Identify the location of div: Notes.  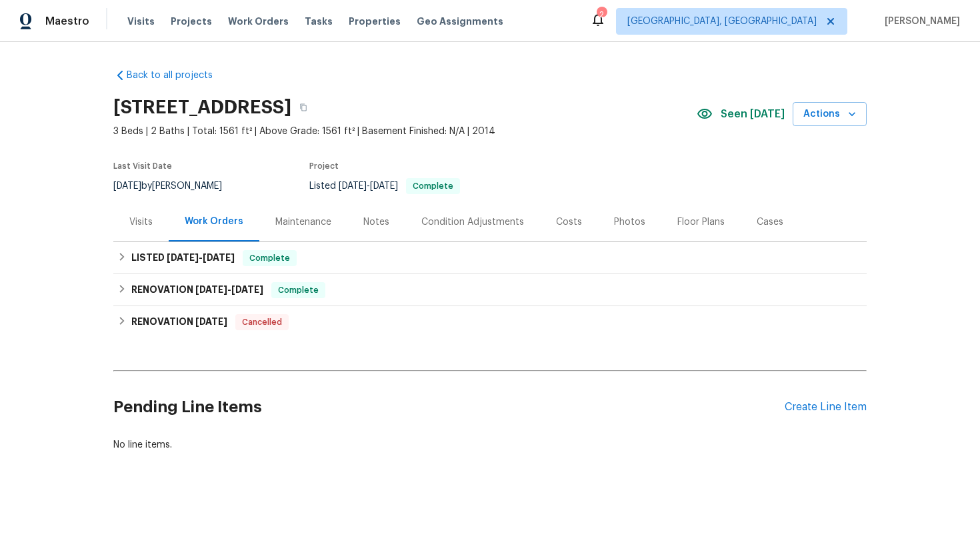
(377, 222).